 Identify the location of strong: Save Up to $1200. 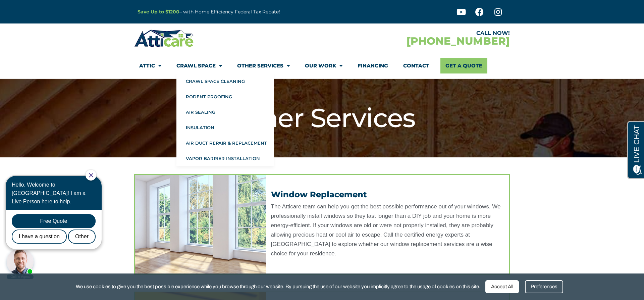
(158, 12).